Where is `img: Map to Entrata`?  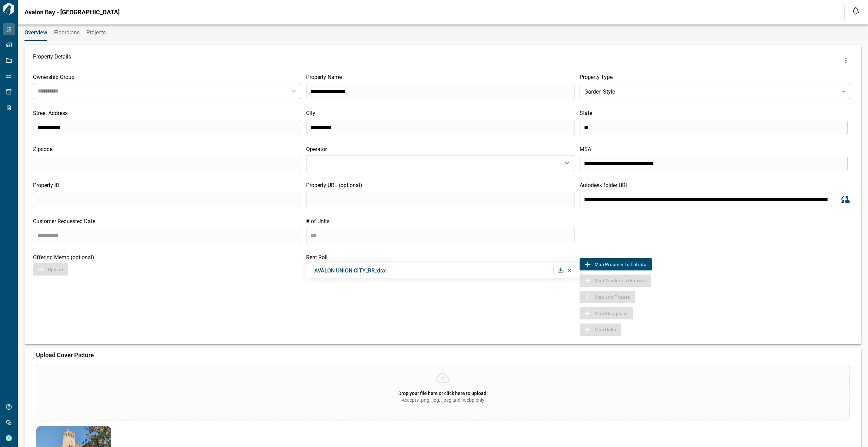
img: Map to Entrata is located at coordinates (588, 264).